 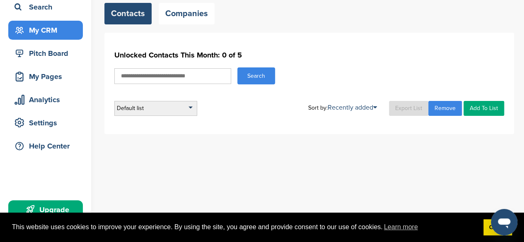 What do you see at coordinates (46, 77) in the screenshot?
I see `a: My Pages` at bounding box center [46, 77].